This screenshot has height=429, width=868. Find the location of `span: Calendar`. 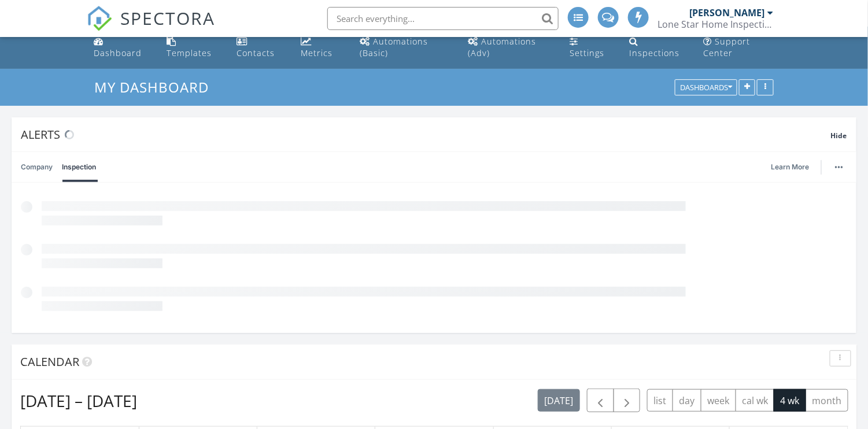

span: Calendar is located at coordinates (50, 362).